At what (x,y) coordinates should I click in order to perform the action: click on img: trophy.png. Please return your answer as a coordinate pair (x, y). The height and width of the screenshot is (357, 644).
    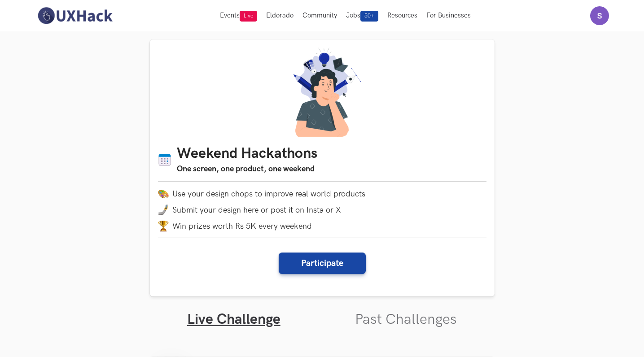
    Looking at the image, I should click on (163, 226).